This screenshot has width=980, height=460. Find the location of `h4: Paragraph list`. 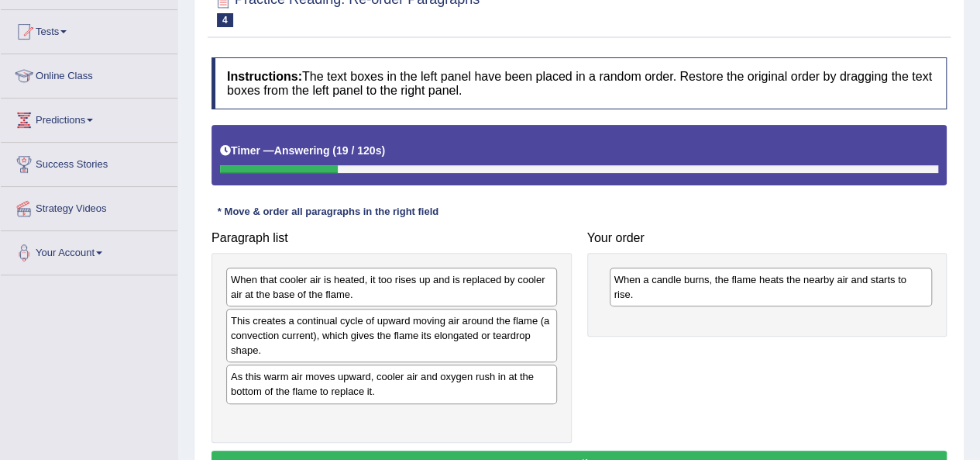

h4: Paragraph list is located at coordinates (391, 238).